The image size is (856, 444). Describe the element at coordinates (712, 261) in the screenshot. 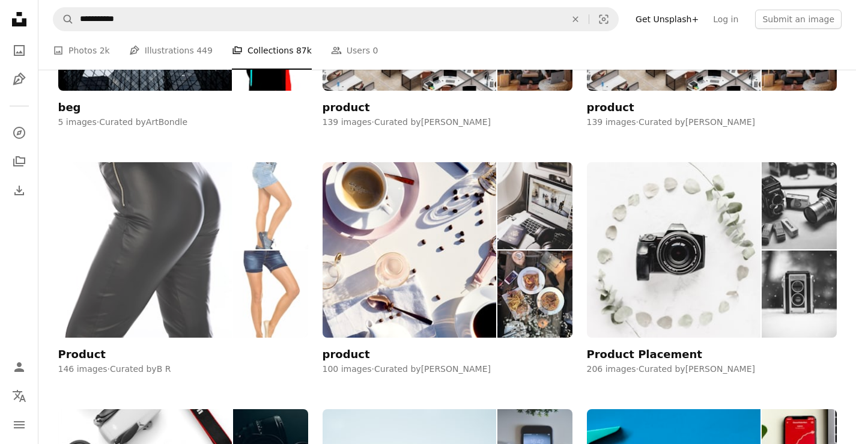

I see `a: Product Placement` at that location.